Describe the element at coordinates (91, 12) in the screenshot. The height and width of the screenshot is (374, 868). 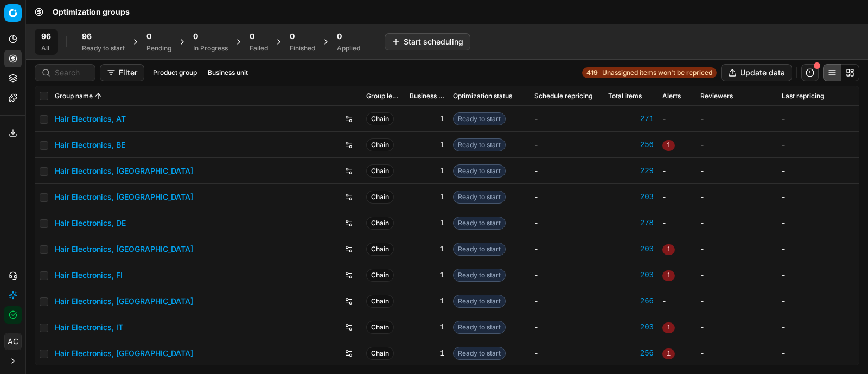
I see `span: Optimization groups` at that location.